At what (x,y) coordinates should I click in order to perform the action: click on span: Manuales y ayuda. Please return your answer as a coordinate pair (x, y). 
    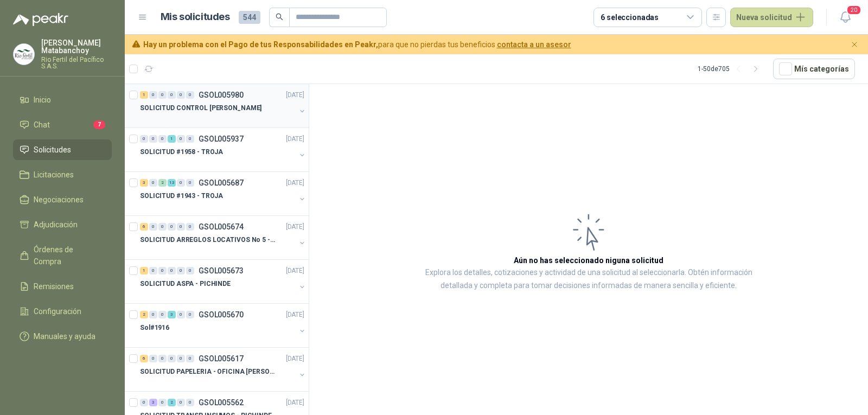
    Looking at the image, I should click on (65, 336).